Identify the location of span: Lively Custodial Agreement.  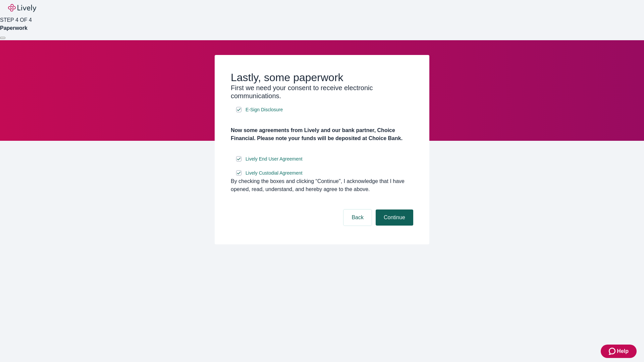
(274, 173).